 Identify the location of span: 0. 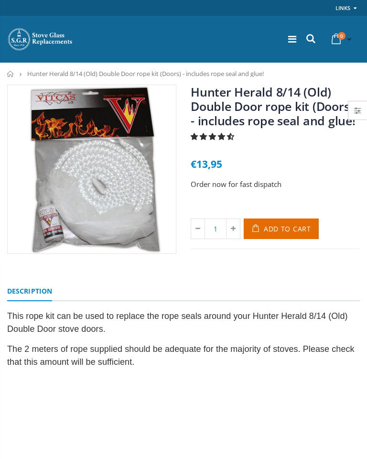
(342, 36).